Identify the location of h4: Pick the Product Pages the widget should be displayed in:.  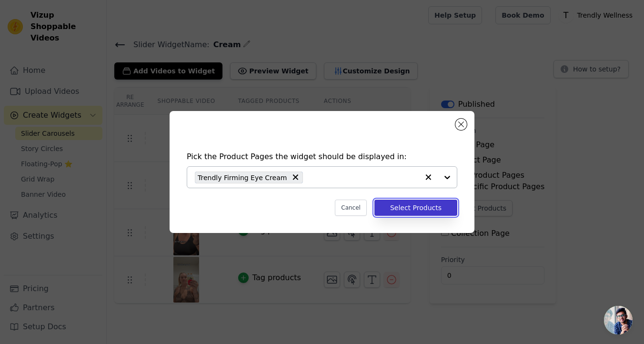
(322, 157).